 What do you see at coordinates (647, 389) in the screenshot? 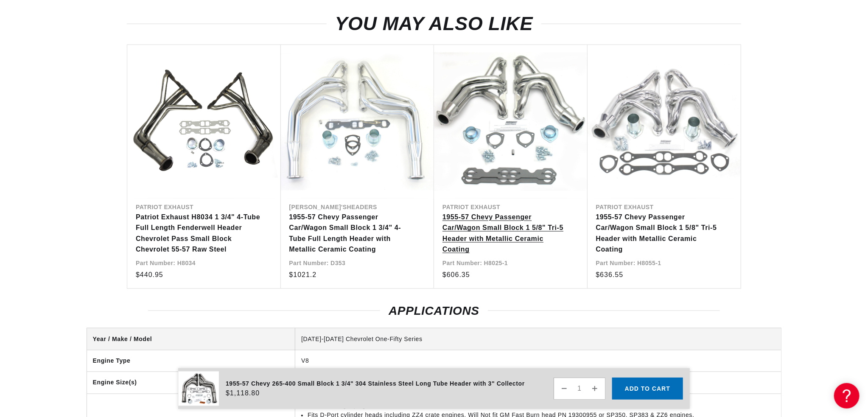
I see `button: Add to cart` at bounding box center [647, 389].